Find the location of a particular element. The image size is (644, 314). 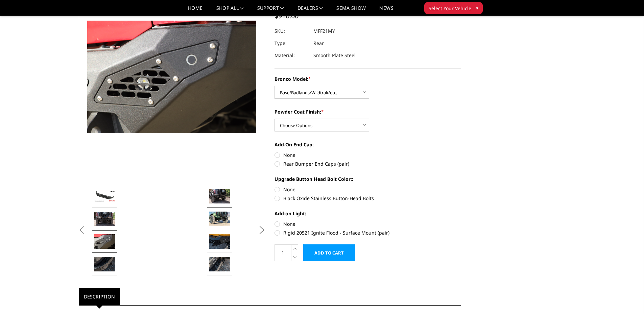

a: News is located at coordinates (386, 11).